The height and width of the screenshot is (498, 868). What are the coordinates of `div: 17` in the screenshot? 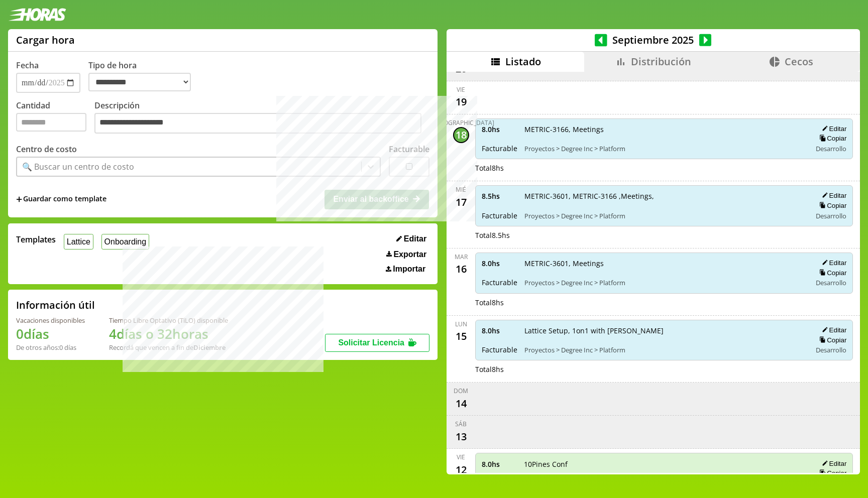 It's located at (461, 202).